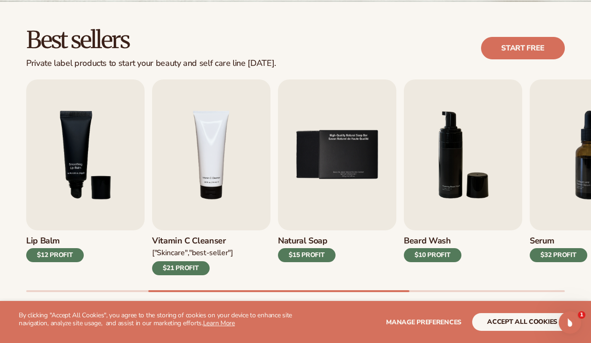 The width and height of the screenshot is (591, 343). What do you see at coordinates (211, 177) in the screenshot?
I see `a: 4 / 9` at bounding box center [211, 177].